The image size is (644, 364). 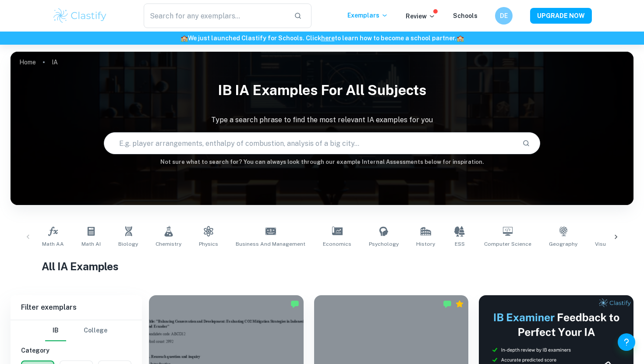 What do you see at coordinates (208, 244) in the screenshot?
I see `span: Physics` at bounding box center [208, 244].